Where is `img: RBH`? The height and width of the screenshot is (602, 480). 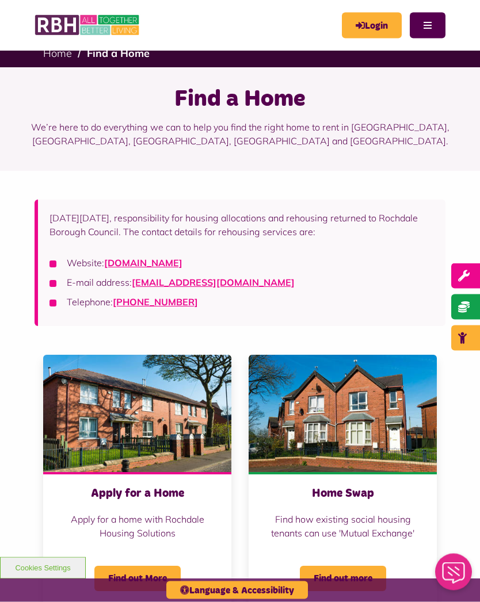 img: RBH is located at coordinates (87, 25).